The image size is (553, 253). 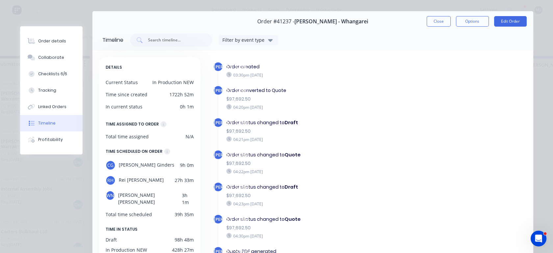 I want to click on button: Order details, so click(x=51, y=41).